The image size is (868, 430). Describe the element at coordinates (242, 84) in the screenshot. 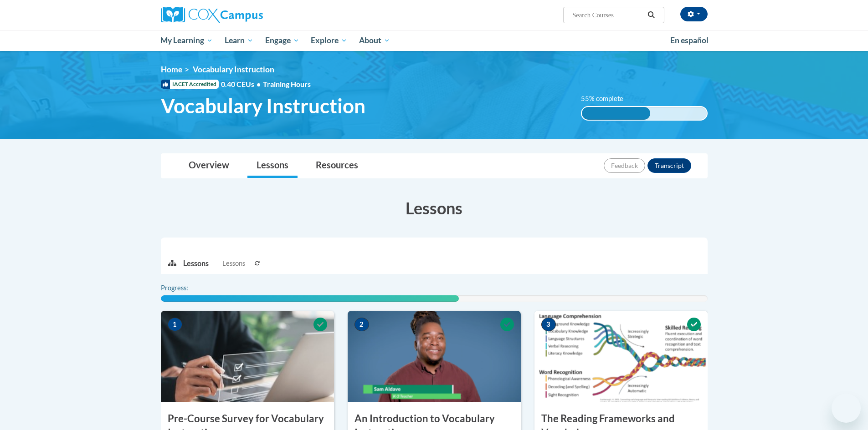

I see `span: 0.40 CEUs` at that location.